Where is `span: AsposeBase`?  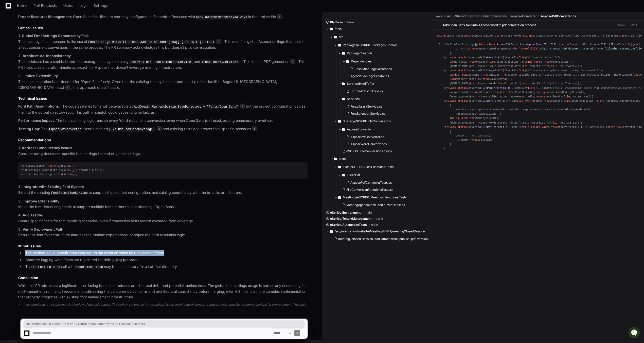
span: AsposeBase is located at coordinates (534, 45).